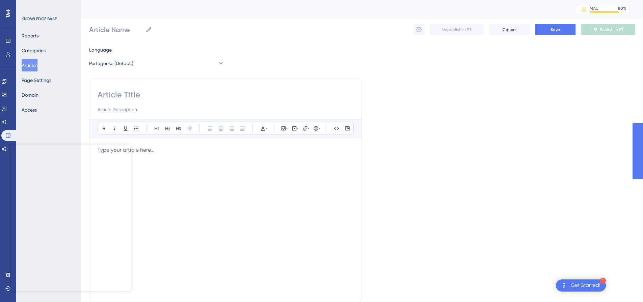 The width and height of the screenshot is (643, 302). What do you see at coordinates (581, 286) in the screenshot?
I see `div: Open Get Started! checklist, remaining modules: 1` at bounding box center [581, 286].